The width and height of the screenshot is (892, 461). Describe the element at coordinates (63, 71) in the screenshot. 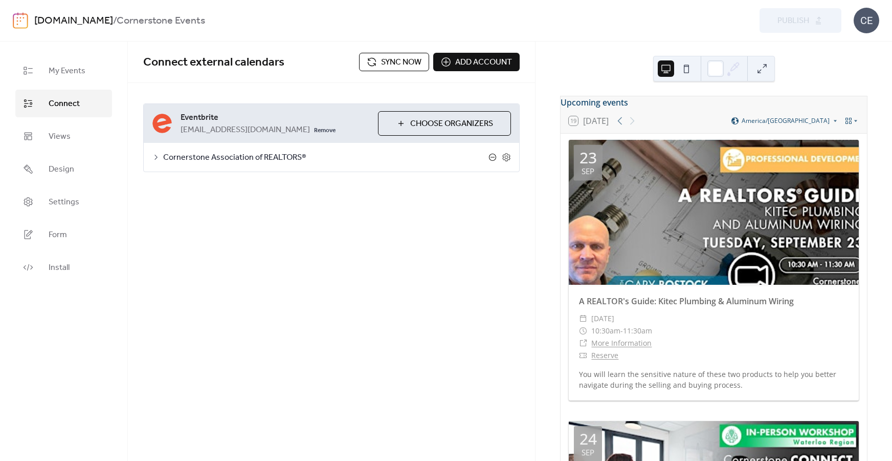

I see `a: My Events` at that location.